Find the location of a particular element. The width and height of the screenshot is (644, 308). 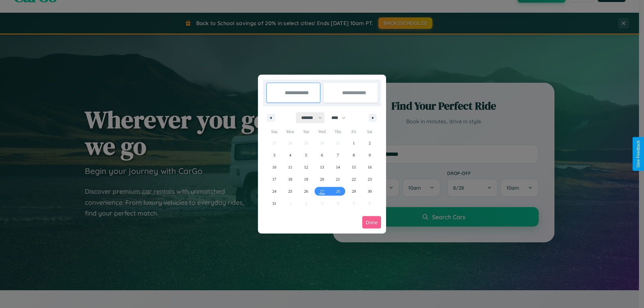

span: 19 is located at coordinates (306, 179).